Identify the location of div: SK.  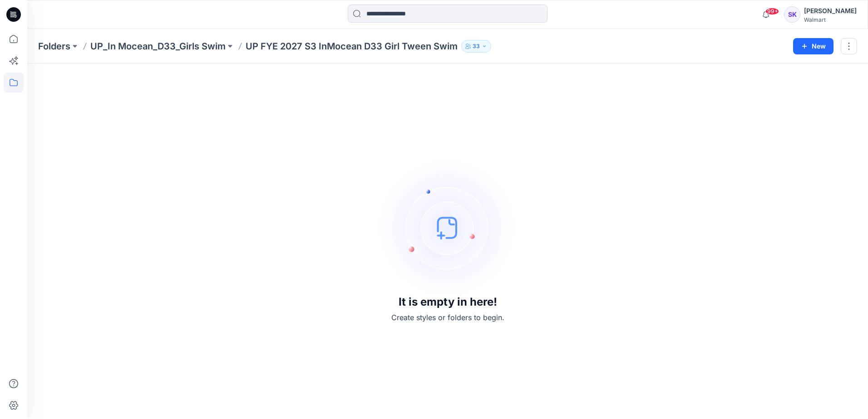
(793, 15).